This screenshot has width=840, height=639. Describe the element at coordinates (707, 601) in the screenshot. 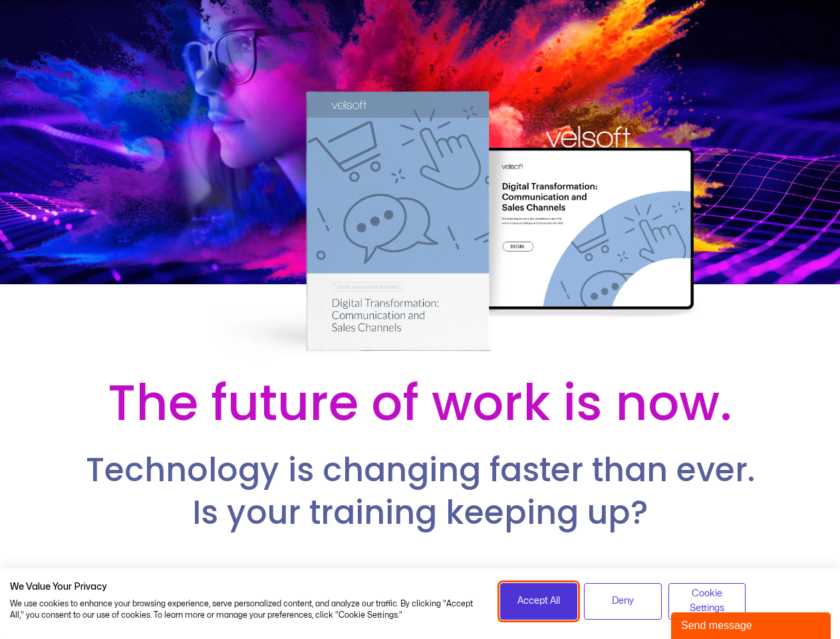

I see `button: Adjust cookie preferences` at that location.